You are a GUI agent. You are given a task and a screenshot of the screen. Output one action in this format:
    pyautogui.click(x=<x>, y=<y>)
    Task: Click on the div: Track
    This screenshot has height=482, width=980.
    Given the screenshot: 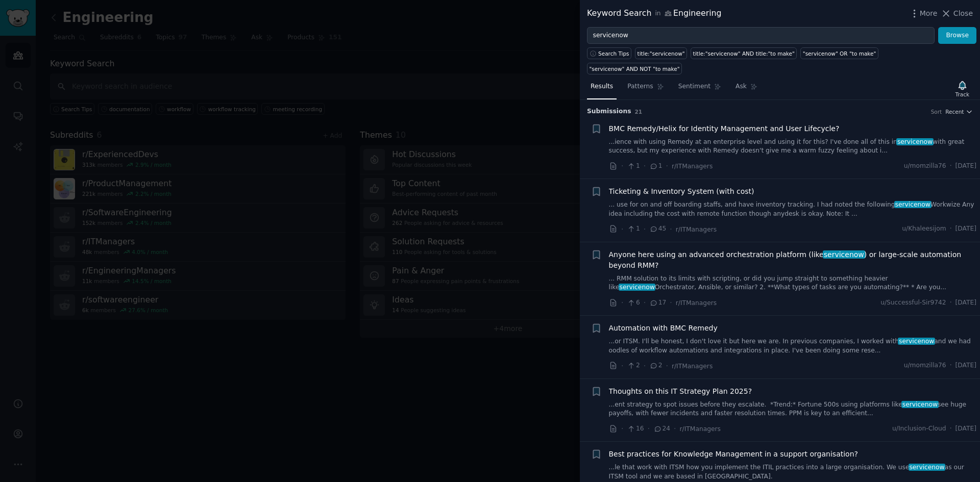 What is the action you would take?
    pyautogui.click(x=962, y=95)
    